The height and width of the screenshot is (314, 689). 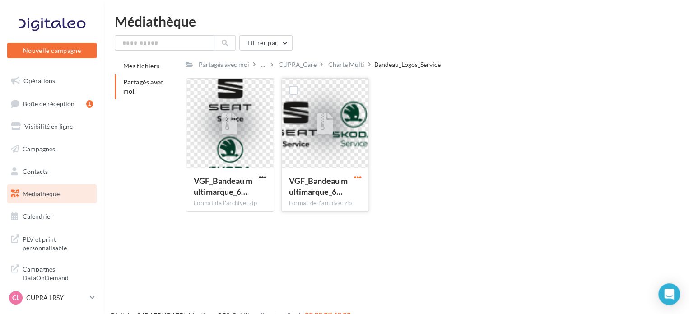 I want to click on a: Contacts, so click(x=52, y=172).